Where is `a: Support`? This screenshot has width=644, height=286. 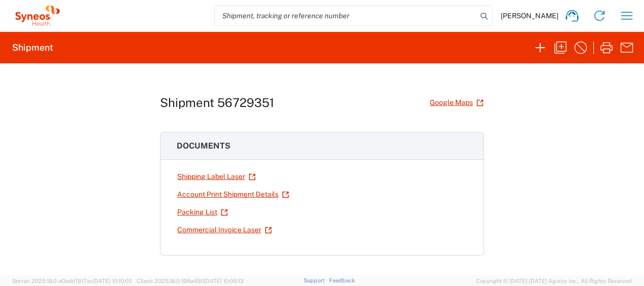 a: Support is located at coordinates (317, 280).